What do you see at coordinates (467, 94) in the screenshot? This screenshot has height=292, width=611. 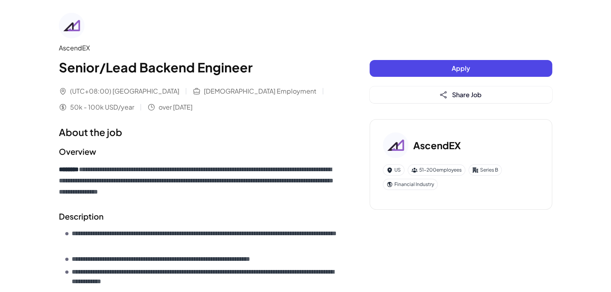 I see `span: Share Job` at bounding box center [467, 94].